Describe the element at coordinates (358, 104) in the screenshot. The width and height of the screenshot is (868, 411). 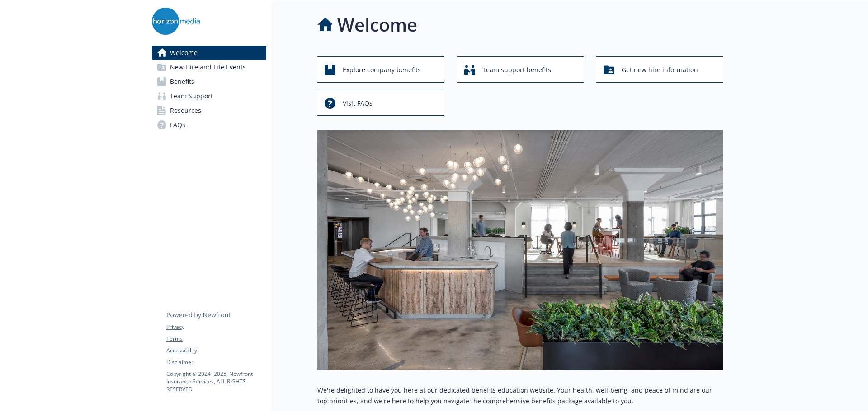
I see `span: Visit FAQs` at that location.